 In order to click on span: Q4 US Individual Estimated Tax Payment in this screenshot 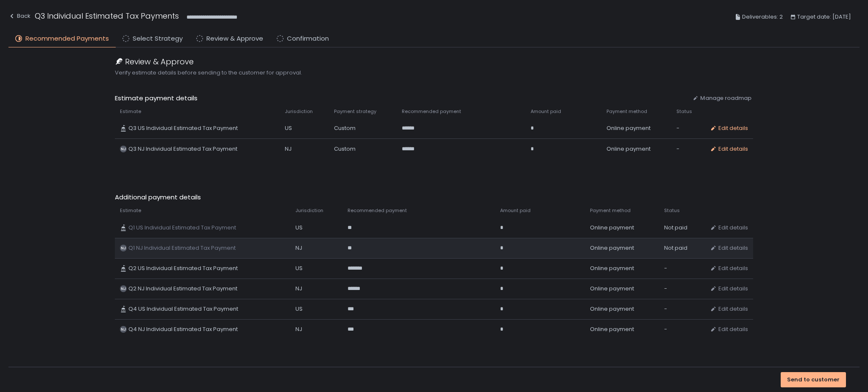, I will do `click(183, 309)`.